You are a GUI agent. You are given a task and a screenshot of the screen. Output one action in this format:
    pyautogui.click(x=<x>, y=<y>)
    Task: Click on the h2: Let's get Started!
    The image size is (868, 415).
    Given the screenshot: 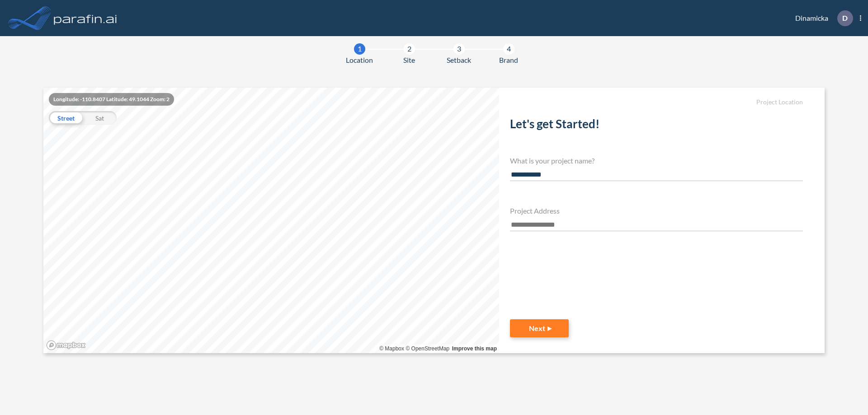 What is the action you would take?
    pyautogui.click(x=657, y=126)
    